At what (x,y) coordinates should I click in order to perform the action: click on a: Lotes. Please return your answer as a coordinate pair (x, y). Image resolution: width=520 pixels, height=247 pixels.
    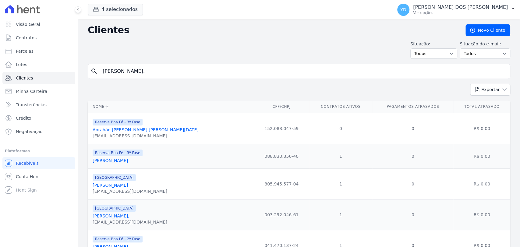
    Looking at the image, I should click on (39, 65).